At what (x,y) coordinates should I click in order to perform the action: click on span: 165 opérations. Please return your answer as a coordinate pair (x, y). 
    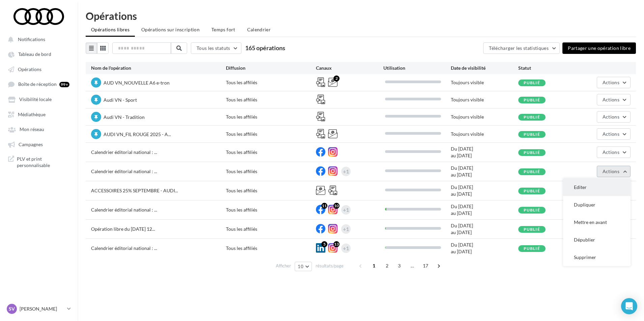
    Looking at the image, I should click on (265, 48).